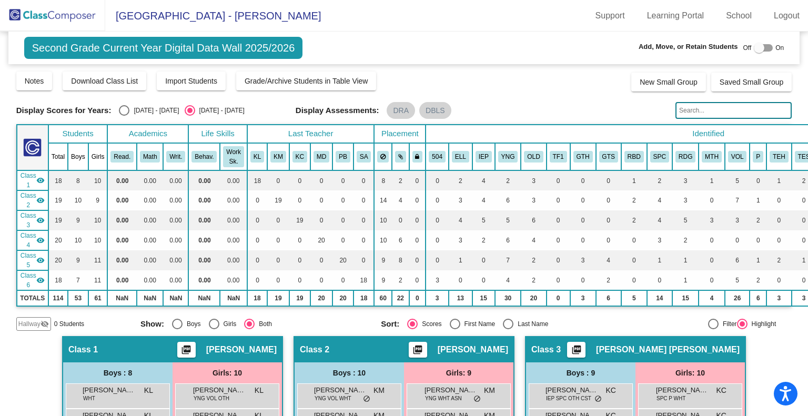 This screenshot has width=808, height=416. What do you see at coordinates (685, 157) in the screenshot?
I see `th: Reading Specialist` at bounding box center [685, 157].